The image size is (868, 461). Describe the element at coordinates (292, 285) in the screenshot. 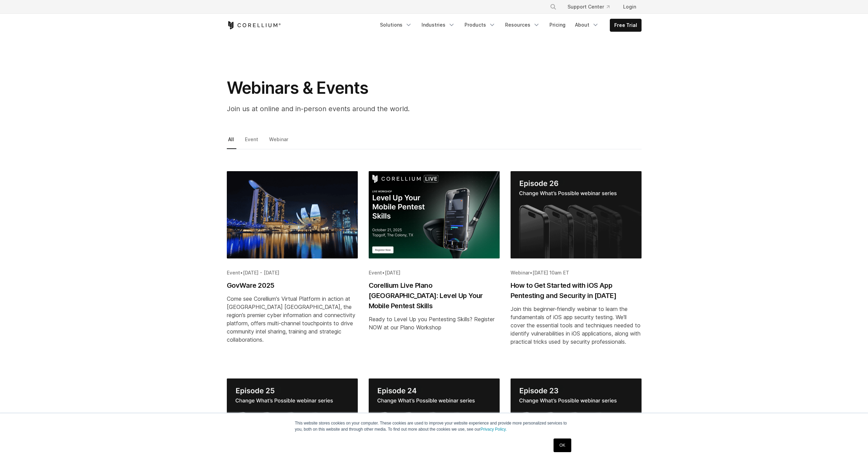

I see `h2: GovWare 2025` at that location.